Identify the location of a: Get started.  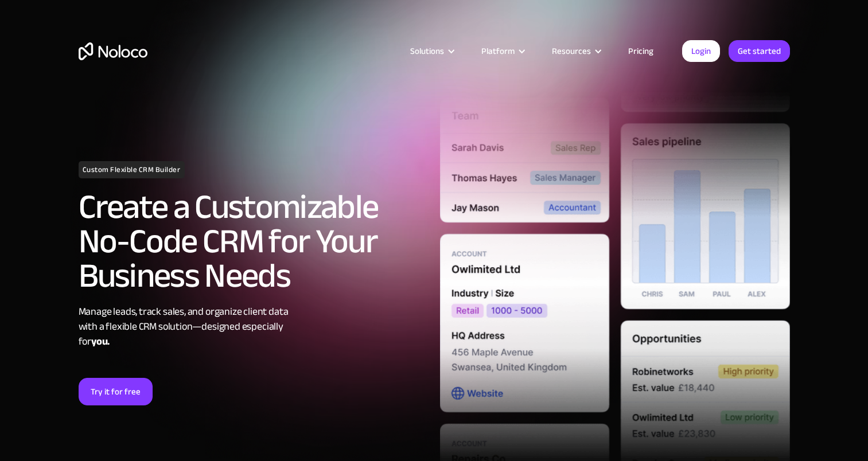
(759, 51).